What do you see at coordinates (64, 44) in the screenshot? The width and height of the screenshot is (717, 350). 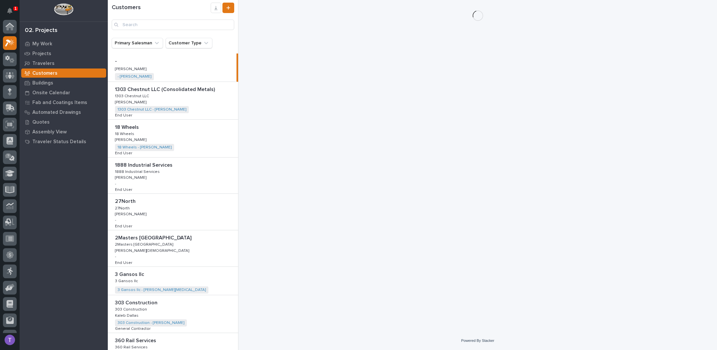 I see `a: My Work` at bounding box center [64, 44].